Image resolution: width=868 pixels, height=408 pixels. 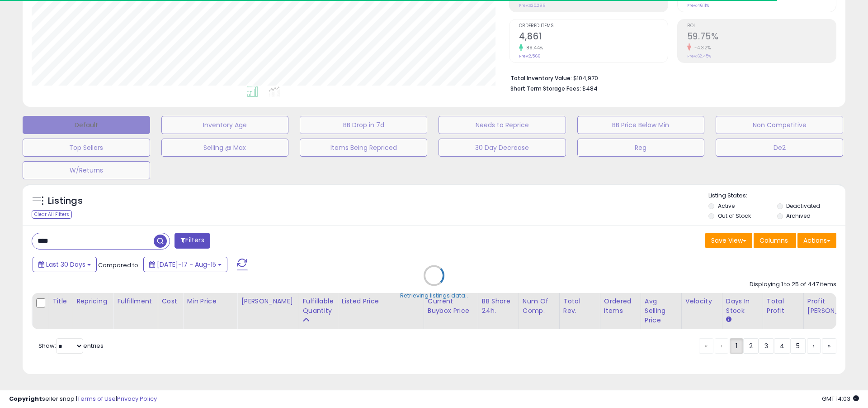 I want to click on button: Top Sellers, so click(x=86, y=147).